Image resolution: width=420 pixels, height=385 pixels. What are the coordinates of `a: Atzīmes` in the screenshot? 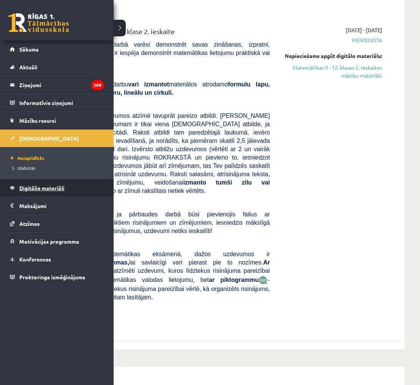 It's located at (57, 224).